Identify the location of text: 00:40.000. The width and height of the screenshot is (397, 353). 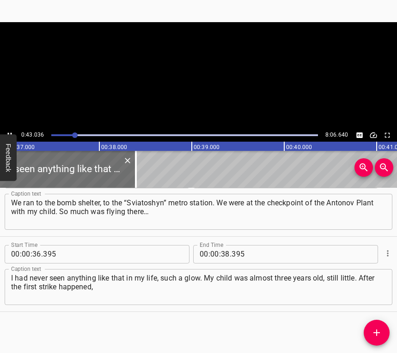
(299, 147).